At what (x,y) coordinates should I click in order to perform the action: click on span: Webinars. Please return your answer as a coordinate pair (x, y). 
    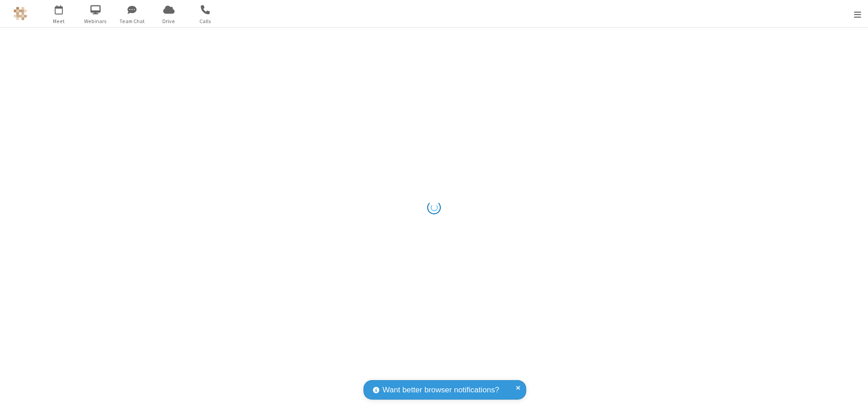
    Looking at the image, I should click on (95, 22).